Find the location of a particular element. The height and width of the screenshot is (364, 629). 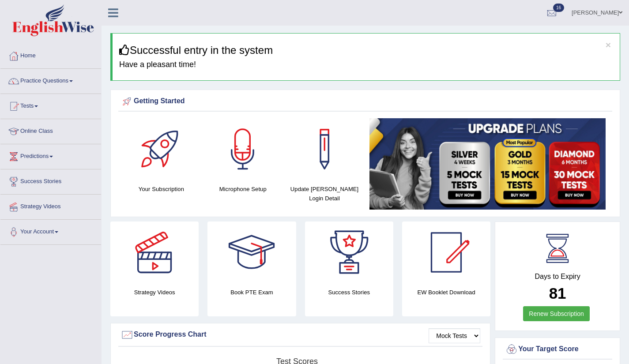

h4: EW Booklet Download is located at coordinates (446, 292).